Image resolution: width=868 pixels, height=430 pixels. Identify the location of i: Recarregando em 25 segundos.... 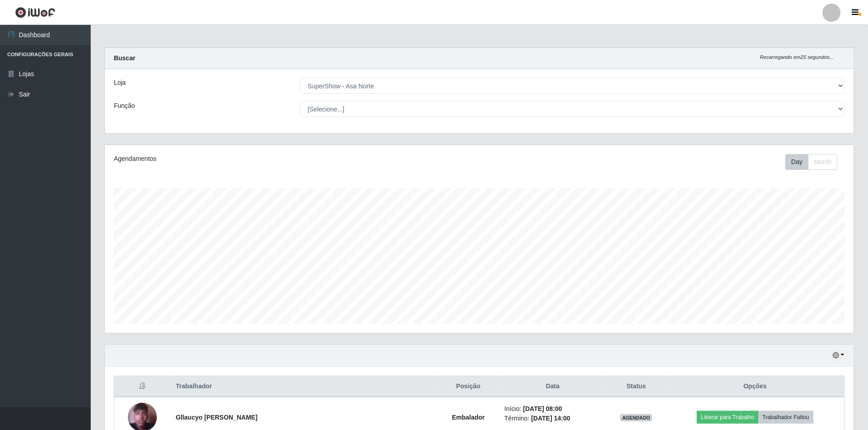
(797, 57).